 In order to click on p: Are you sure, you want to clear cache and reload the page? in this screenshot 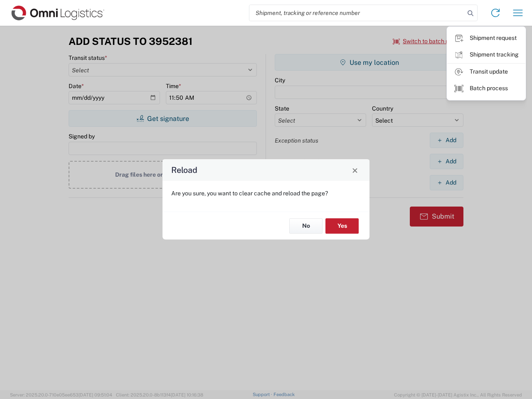, I will do `click(266, 193)`.